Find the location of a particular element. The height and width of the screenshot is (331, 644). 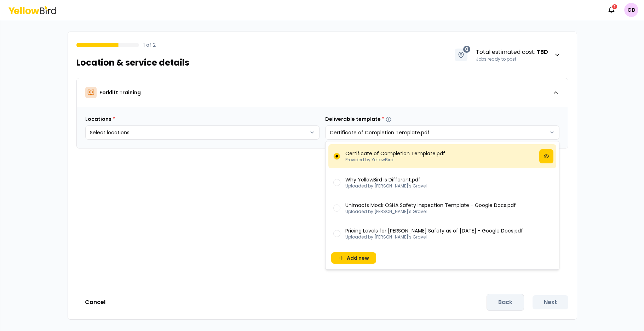

p: Why YellowBird is Different.pdf is located at coordinates (386, 180).